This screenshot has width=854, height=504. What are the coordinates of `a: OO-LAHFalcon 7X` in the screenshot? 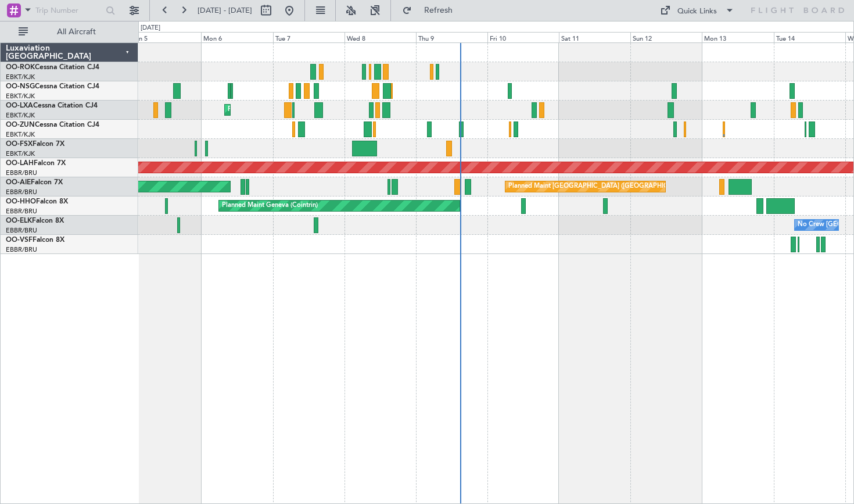 It's located at (35, 163).